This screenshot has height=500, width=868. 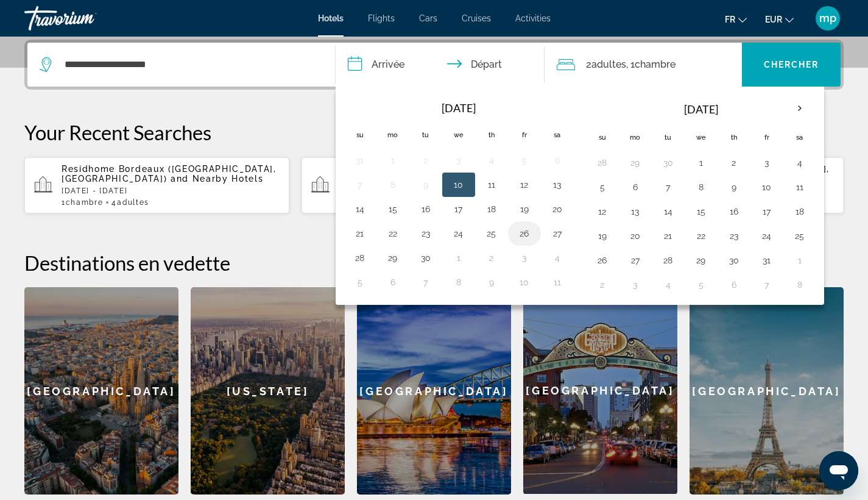 I want to click on a: Flights, so click(x=382, y=18).